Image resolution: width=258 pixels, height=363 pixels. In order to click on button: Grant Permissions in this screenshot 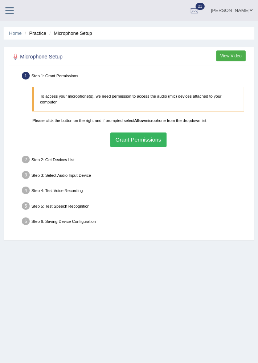, I will do `click(138, 139)`.